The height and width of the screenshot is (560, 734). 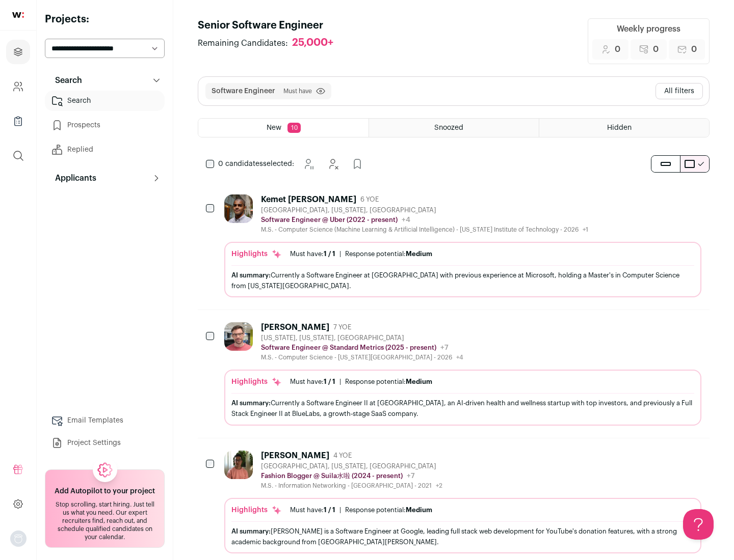 I want to click on a: Replied, so click(x=104, y=150).